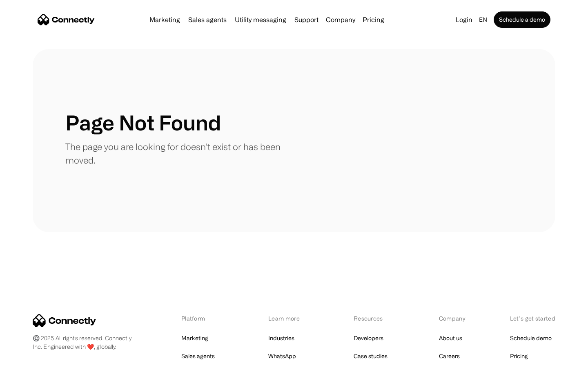  I want to click on div: Learn more, so click(289, 318).